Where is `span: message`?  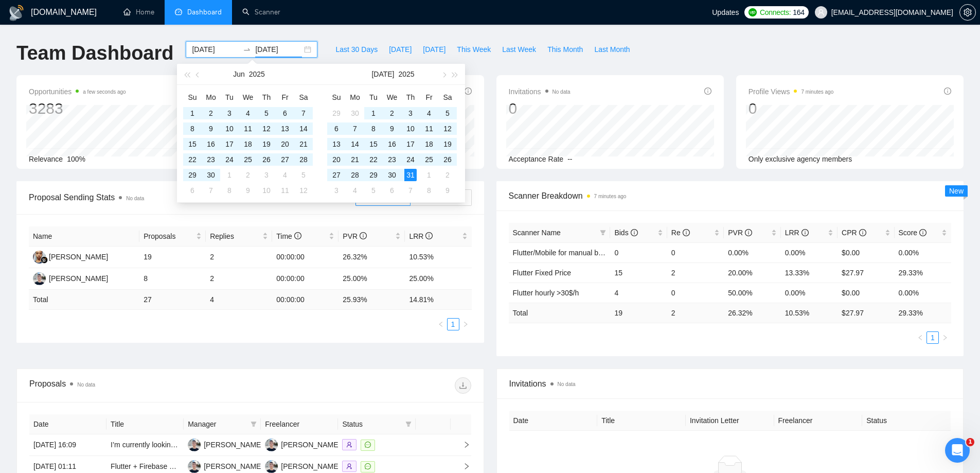
span: message is located at coordinates (368, 445).